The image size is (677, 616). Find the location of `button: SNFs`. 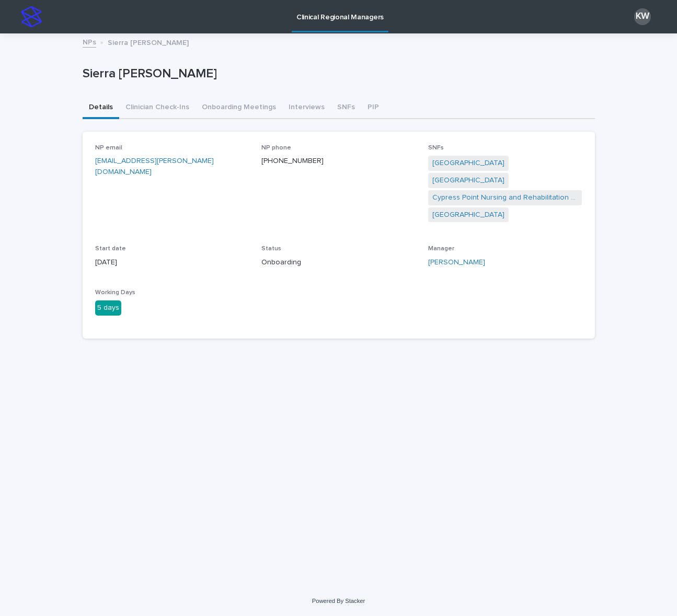

button: SNFs is located at coordinates (346, 108).